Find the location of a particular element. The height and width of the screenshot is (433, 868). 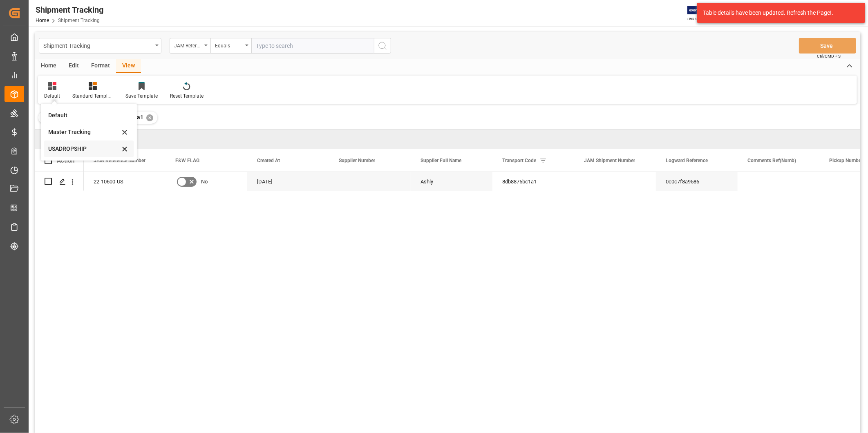

div: JAM Reference Number is located at coordinates (188, 45).